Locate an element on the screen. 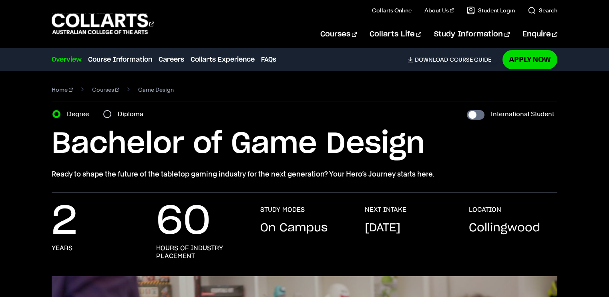 This screenshot has width=609, height=297. h1: Bachelor of Game Design is located at coordinates (304, 144).